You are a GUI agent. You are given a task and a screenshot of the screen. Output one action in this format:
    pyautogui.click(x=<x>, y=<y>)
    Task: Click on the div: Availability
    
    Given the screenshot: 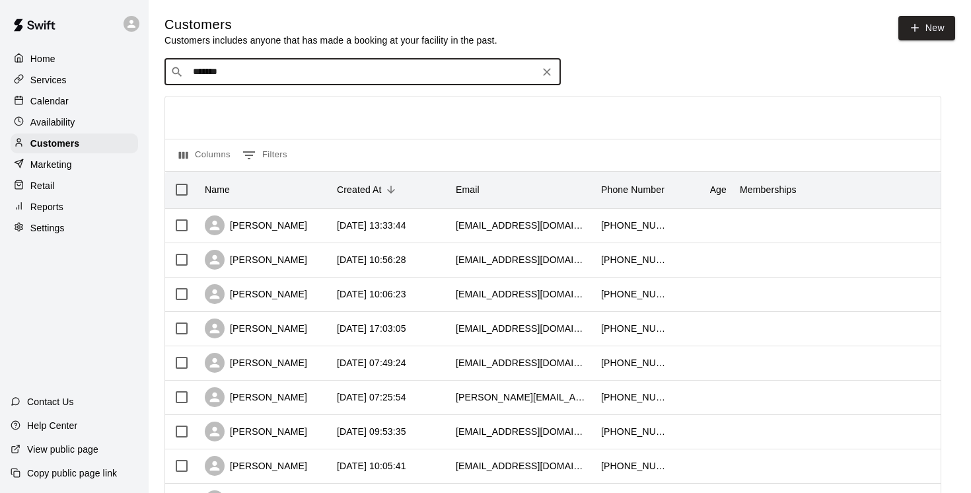 What is the action you would take?
    pyautogui.click(x=74, y=122)
    